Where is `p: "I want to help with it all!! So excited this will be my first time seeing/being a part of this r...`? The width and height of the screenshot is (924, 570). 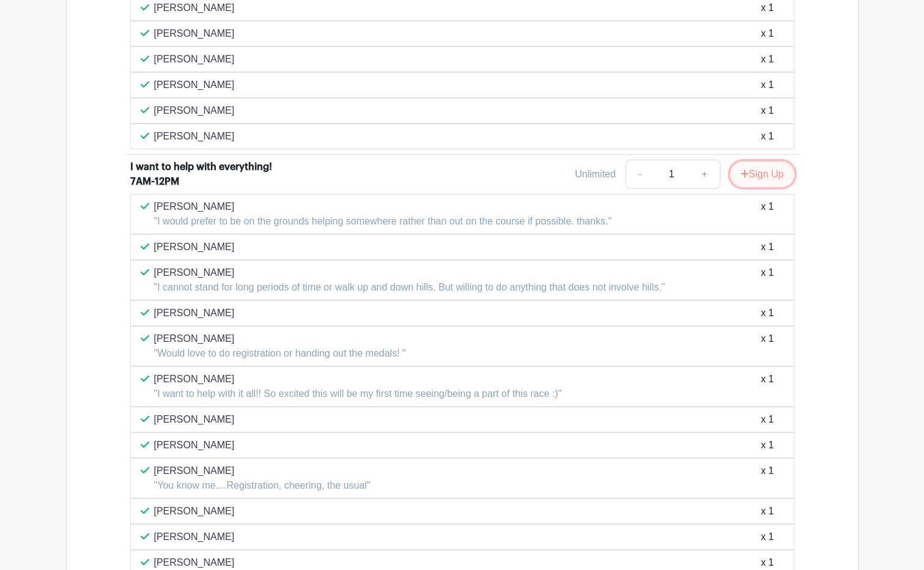
p: "I want to help with it all!! So excited this will be my first time seeing/being a part of this r... is located at coordinates (358, 394).